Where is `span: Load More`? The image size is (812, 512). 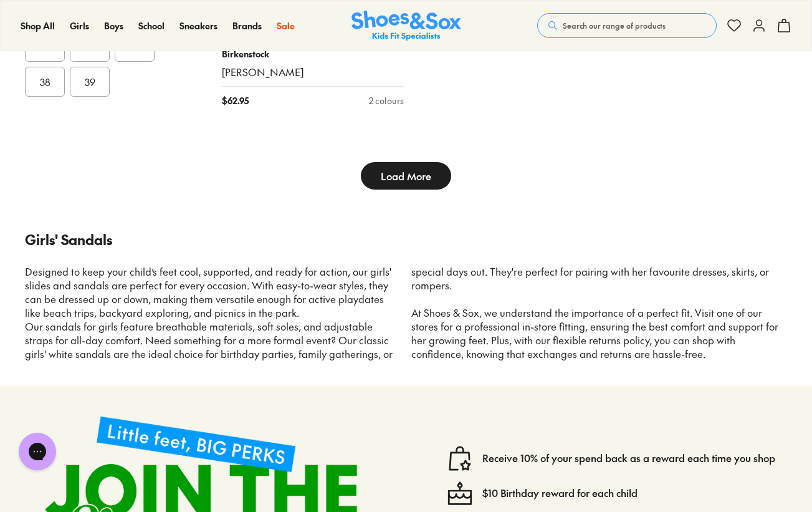
span: Load More is located at coordinates (406, 176).